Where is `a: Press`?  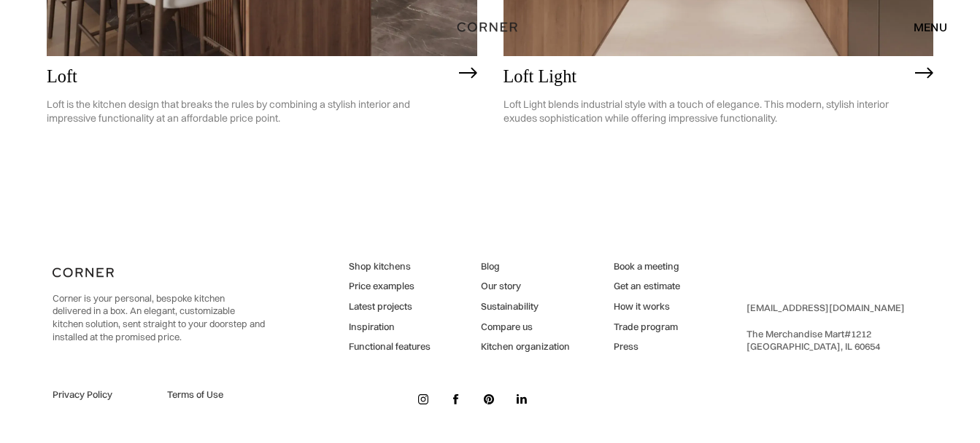 a: Press is located at coordinates (646, 347).